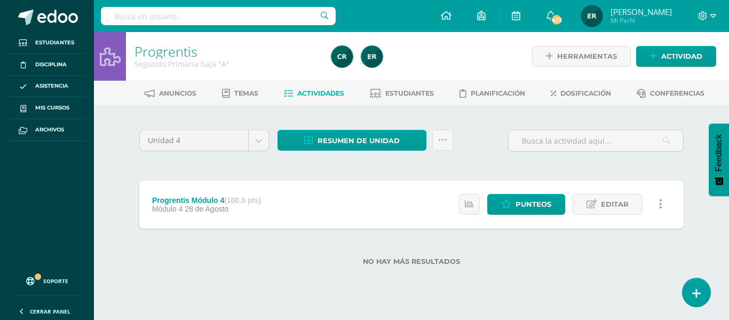 This screenshot has width=729, height=320. I want to click on span: Disciplina, so click(51, 65).